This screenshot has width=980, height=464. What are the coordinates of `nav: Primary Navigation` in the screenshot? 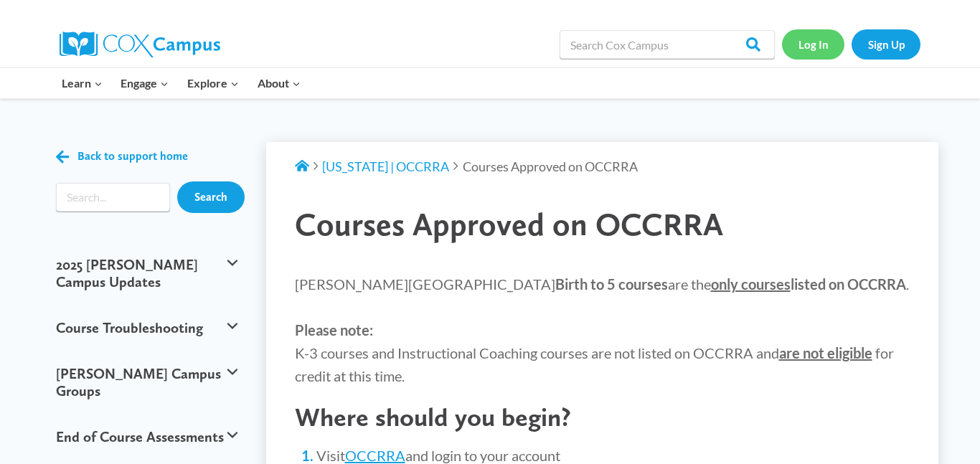 It's located at (181, 83).